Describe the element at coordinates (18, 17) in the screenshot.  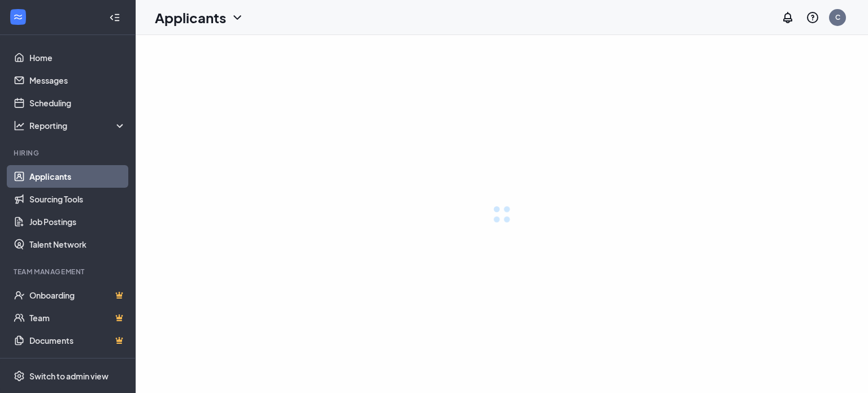
I see `svg: WorkstreamLogo` at that location.